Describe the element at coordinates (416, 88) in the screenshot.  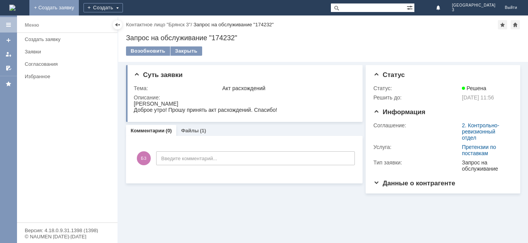
I see `div: Статус:` at that location.